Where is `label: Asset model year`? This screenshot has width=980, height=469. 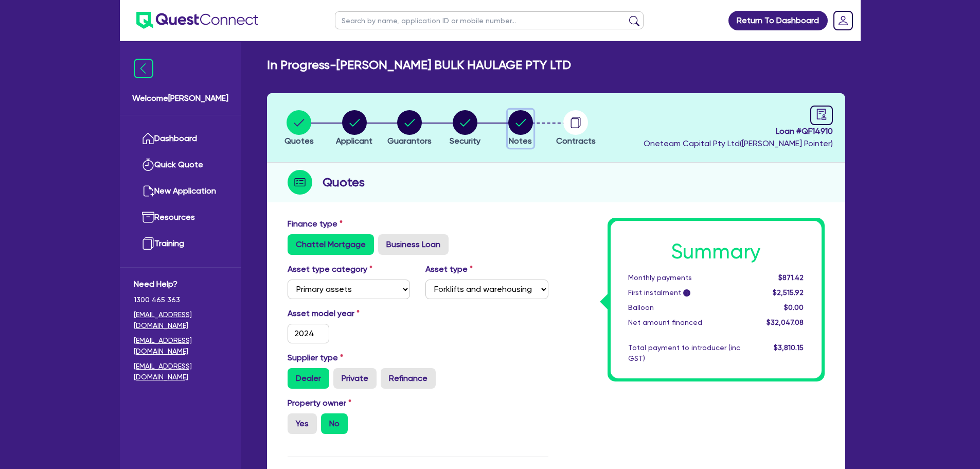
label: Asset model year is located at coordinates (349, 313).